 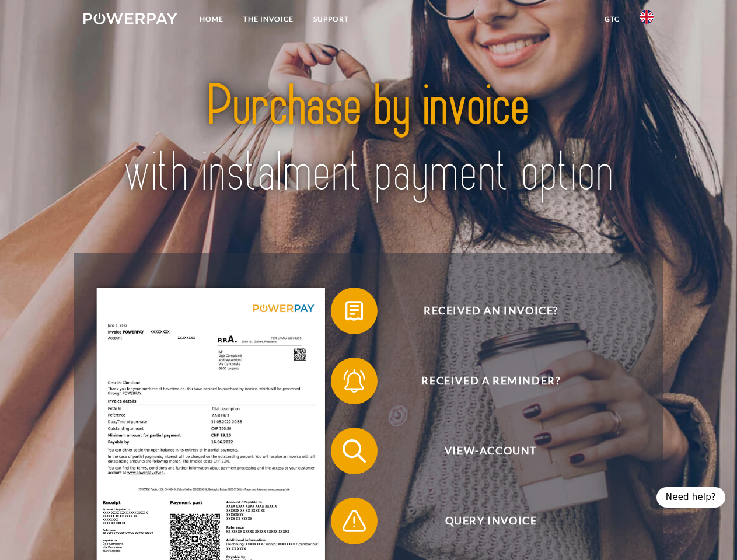 I want to click on a: THE INVOICE, so click(x=268, y=19).